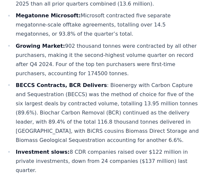 This screenshot has height=191, width=204. What do you see at coordinates (48, 15) in the screenshot?
I see `strong: Megatonne Microsoft:` at bounding box center [48, 15].